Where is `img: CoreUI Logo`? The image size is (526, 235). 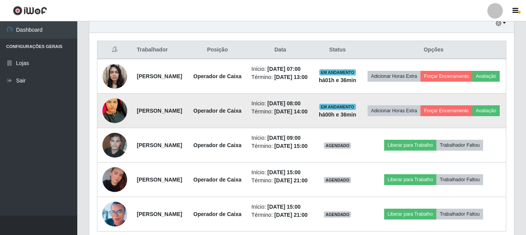 img: CoreUI Logo is located at coordinates (30, 10).